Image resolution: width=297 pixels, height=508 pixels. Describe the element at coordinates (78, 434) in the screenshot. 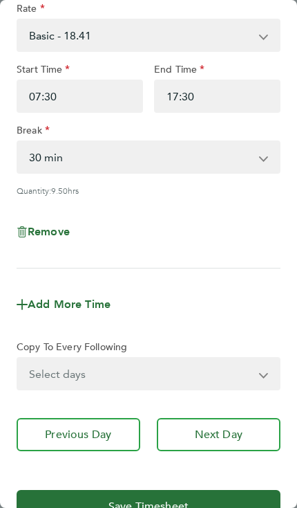

I see `span: Previous Day` at that location.